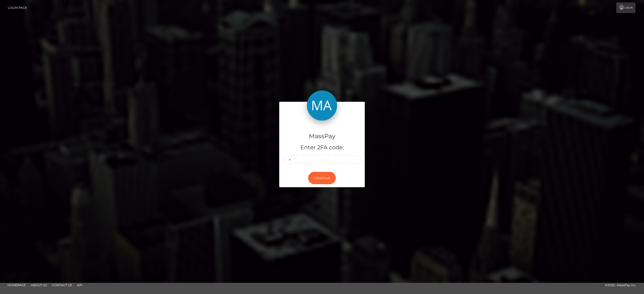 This screenshot has height=294, width=644. What do you see at coordinates (322, 147) in the screenshot?
I see `h5: Enter 2FA code:` at bounding box center [322, 147].